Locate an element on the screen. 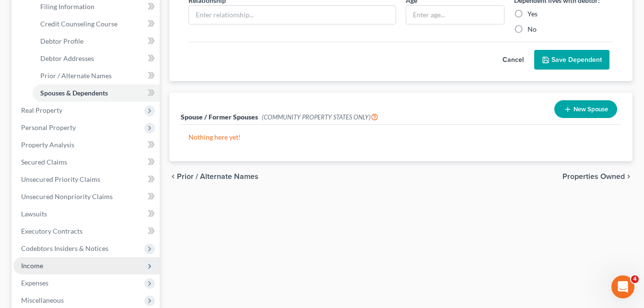  span: Spouses & Dependents is located at coordinates (74, 93).